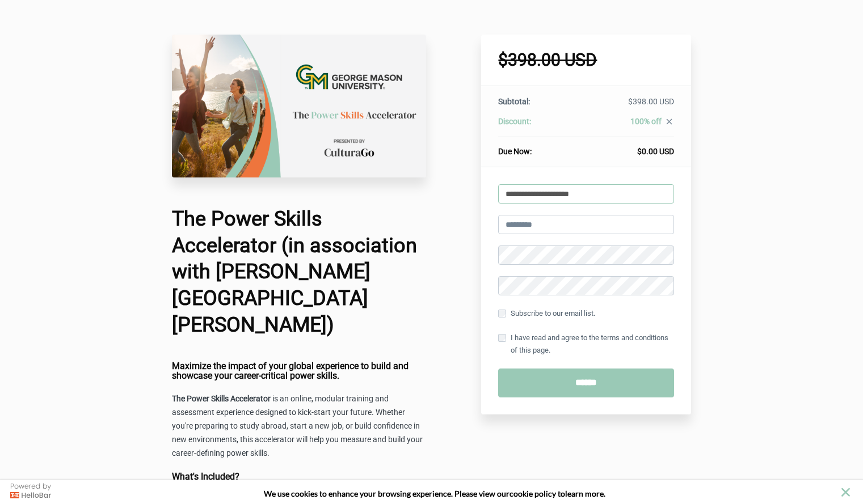 This screenshot has width=863, height=504. What do you see at coordinates (299, 426) in the screenshot?
I see `p: is an online, modular training and assessment experience designed to kick-start your future. Whet...` at bounding box center [299, 426].